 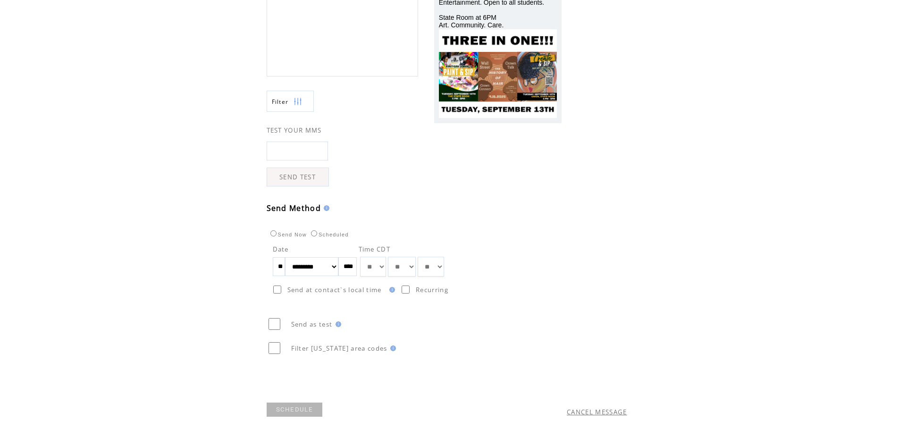 I want to click on a: CANCEL MESSAGE, so click(x=597, y=412).